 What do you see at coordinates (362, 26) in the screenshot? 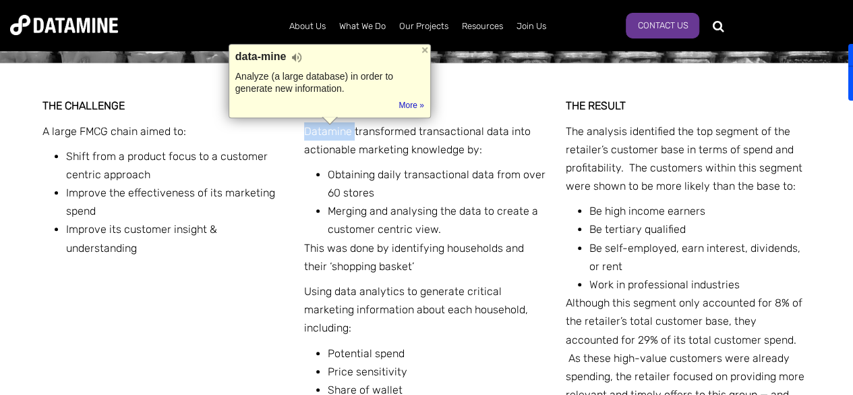
I see `a: What We Do` at bounding box center [362, 26].